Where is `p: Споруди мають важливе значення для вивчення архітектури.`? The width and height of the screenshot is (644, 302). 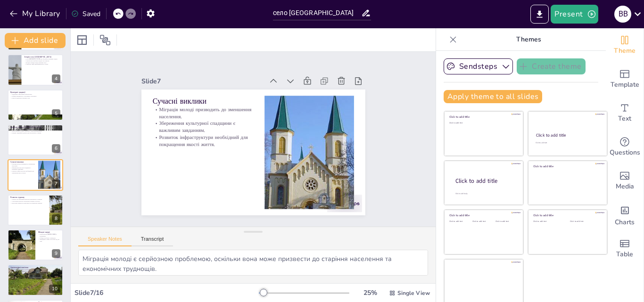 p: Споруди мають важливе значення для вивчення архітектури. is located at coordinates (35, 273).